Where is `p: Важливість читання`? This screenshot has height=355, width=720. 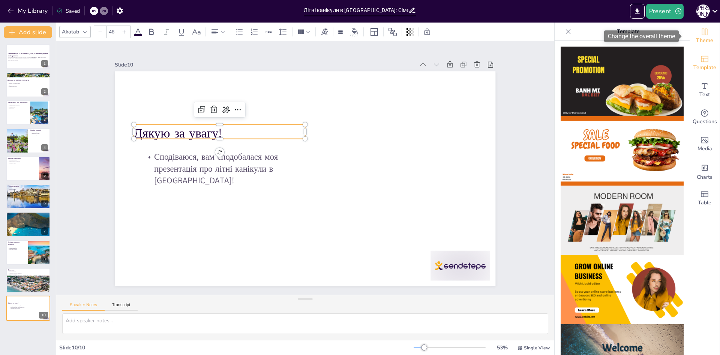 p: Важливість читання is located at coordinates (28, 191).